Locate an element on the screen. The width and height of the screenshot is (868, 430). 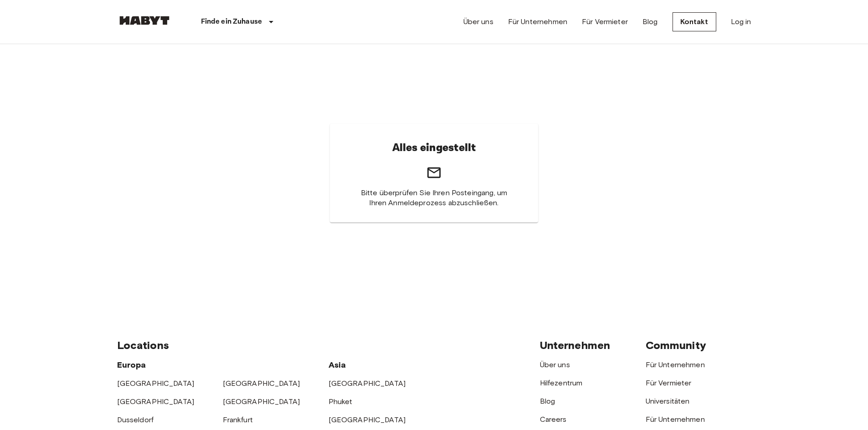
a: Universitäten is located at coordinates (667, 401).